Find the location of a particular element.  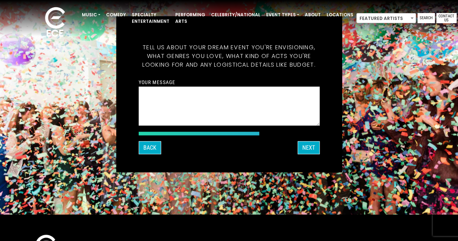

a: Celebrity/National is located at coordinates (236, 15).